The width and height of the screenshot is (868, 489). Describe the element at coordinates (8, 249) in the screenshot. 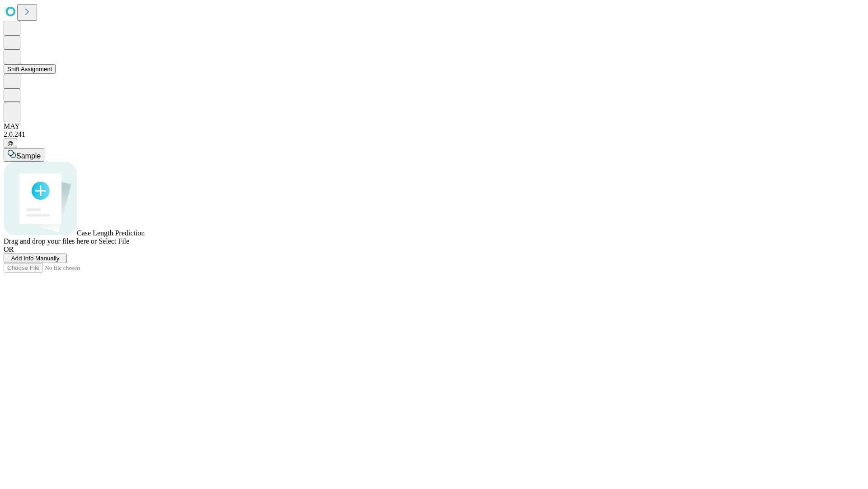

I see `span: OR` at that location.